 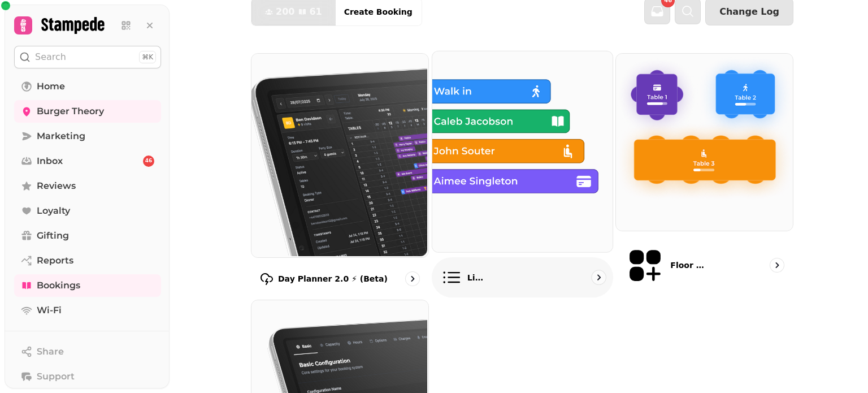 What do you see at coordinates (522, 174) in the screenshot?
I see `a: List viewList view` at bounding box center [522, 174].